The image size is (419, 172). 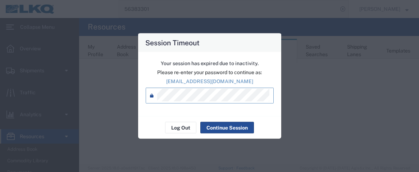 What do you see at coordinates (210, 63) in the screenshot?
I see `p: Your session has expired due to inactivity.` at bounding box center [210, 63].